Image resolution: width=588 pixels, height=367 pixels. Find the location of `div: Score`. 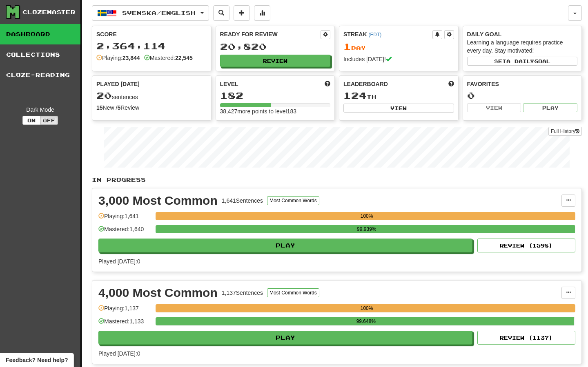

div: Score is located at coordinates (152, 34).